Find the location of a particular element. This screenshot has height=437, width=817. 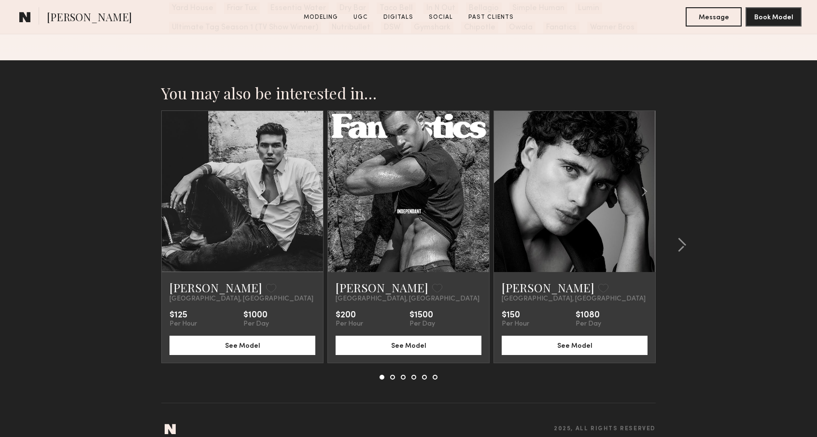

div: $1000 is located at coordinates (256, 316).